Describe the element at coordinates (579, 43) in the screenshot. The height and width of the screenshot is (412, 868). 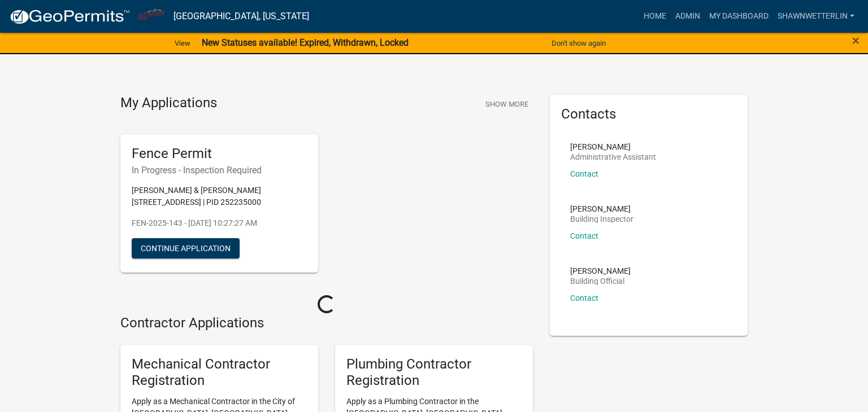
I see `button: Don't show again` at that location.